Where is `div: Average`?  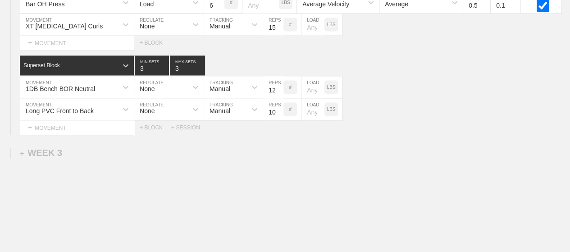 div: Average is located at coordinates (397, 4).